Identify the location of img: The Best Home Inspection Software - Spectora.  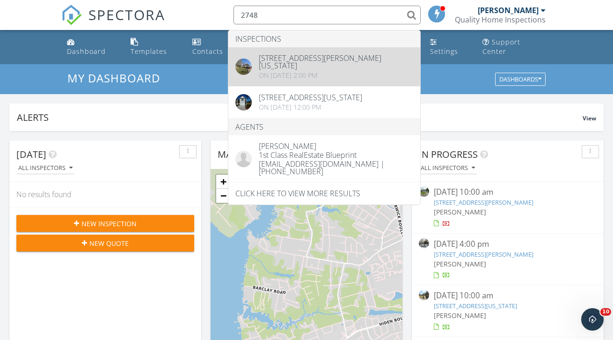
(72, 15).